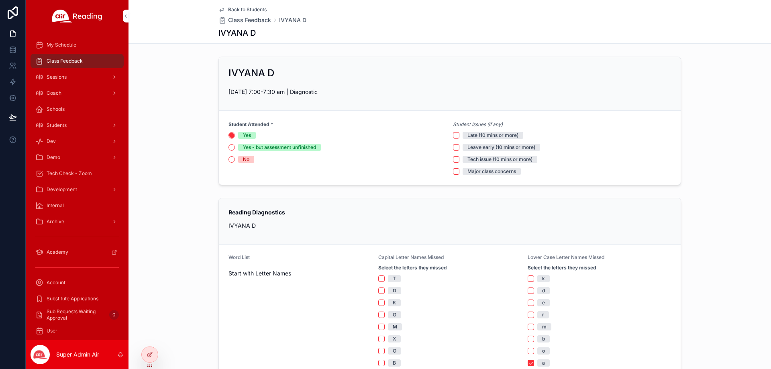 This screenshot has height=369, width=771. I want to click on img: App logo, so click(77, 16).